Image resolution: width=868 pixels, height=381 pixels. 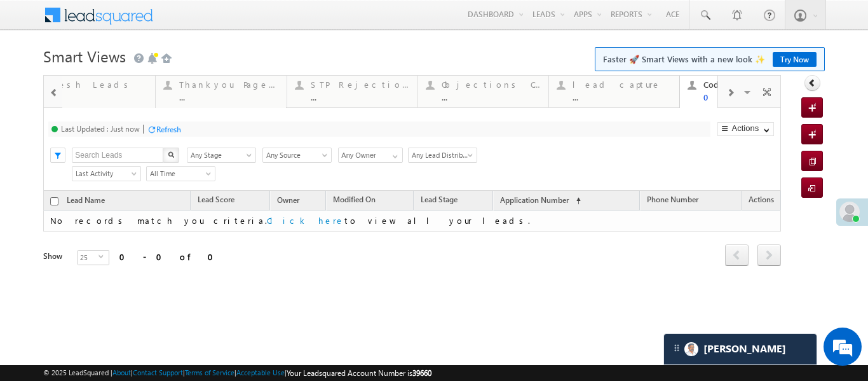 What do you see at coordinates (201, 302) in the screenshot?
I see `em: Start Chat` at bounding box center [201, 302].